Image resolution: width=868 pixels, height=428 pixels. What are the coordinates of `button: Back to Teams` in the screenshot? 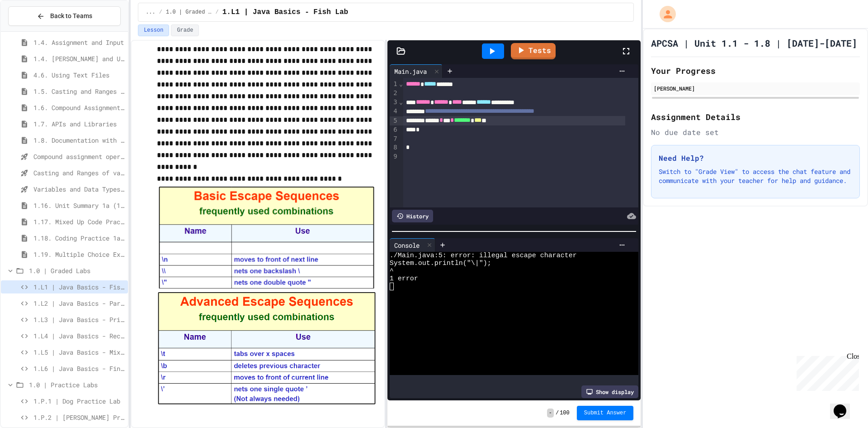 It's located at (65, 16).